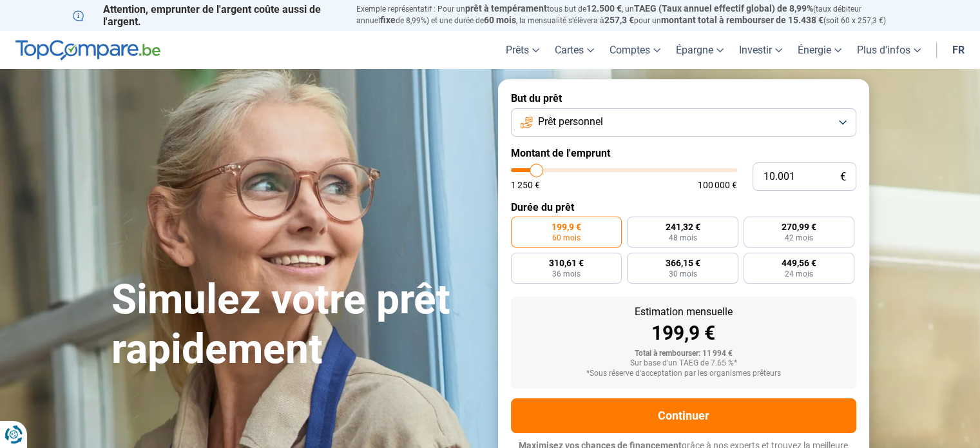 Image resolution: width=980 pixels, height=448 pixels. Describe the element at coordinates (799, 274) in the screenshot. I see `span: 24 mois` at that location.